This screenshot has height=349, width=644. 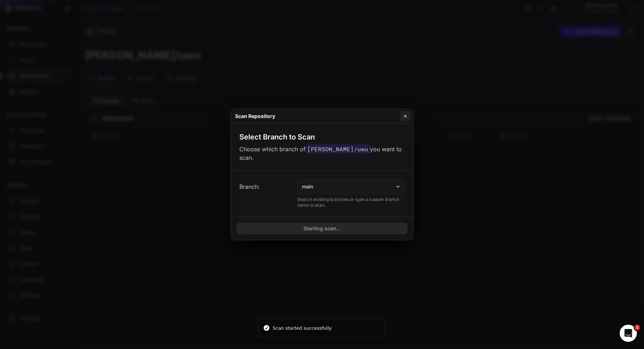 What do you see at coordinates (307, 187) in the screenshot?
I see `span: main` at bounding box center [307, 187].